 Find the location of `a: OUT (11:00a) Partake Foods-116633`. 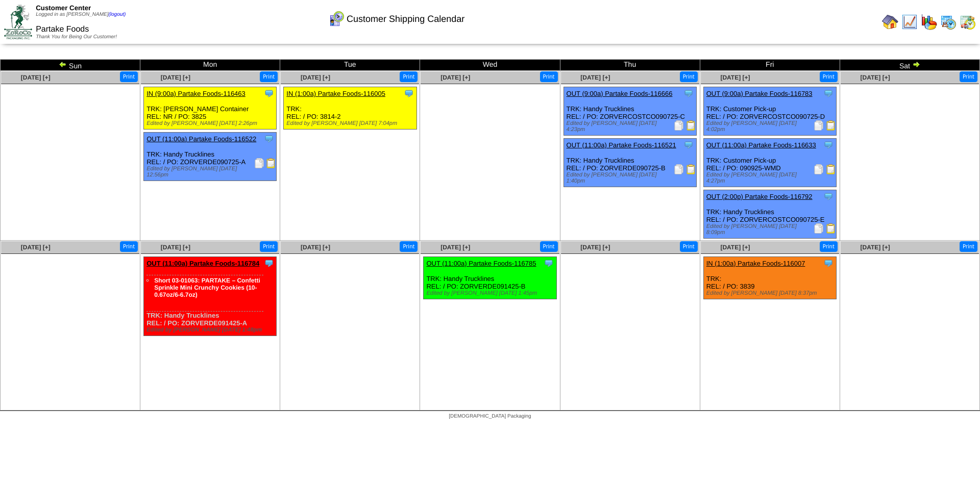

a: OUT (11:00a) Partake Foods-116633 is located at coordinates (761, 145).